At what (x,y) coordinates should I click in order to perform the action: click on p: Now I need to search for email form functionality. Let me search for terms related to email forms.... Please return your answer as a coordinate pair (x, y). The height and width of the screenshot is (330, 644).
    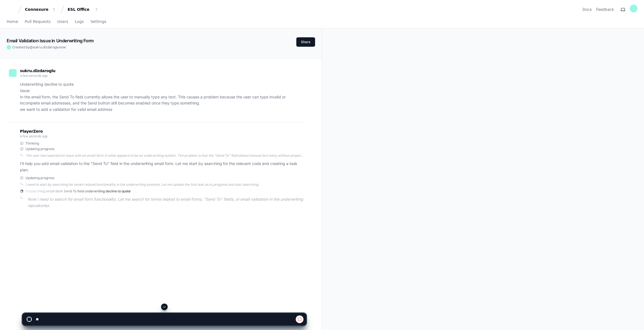
    Looking at the image, I should click on (166, 203).